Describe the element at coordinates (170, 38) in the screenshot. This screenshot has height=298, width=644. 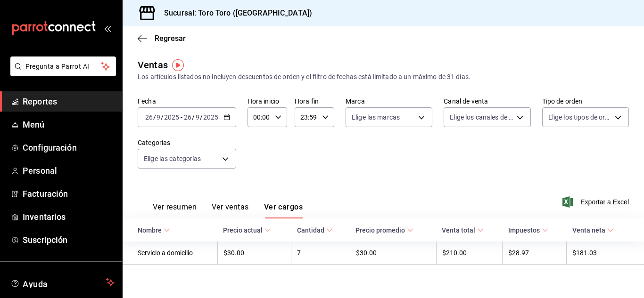
I see `span: Regresar` at that location.